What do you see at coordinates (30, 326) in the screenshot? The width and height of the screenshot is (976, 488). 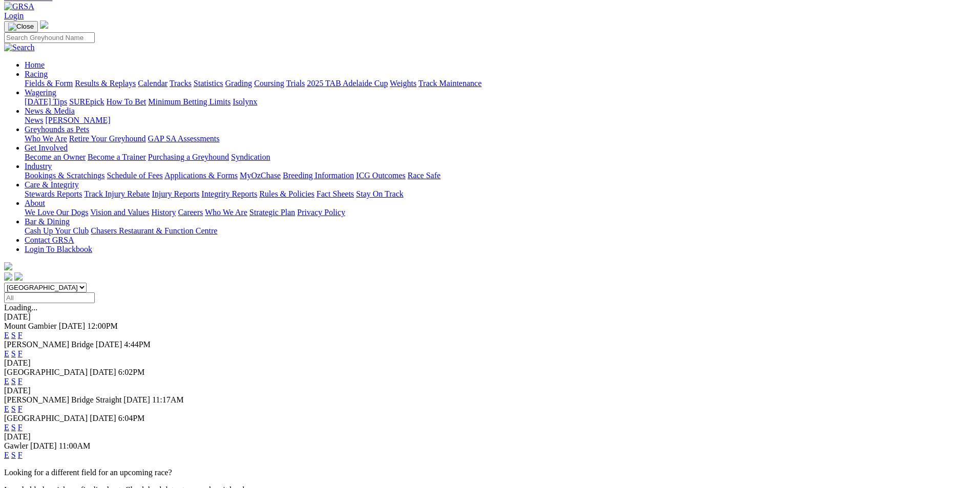 I see `span: Mount Gambier` at bounding box center [30, 326].